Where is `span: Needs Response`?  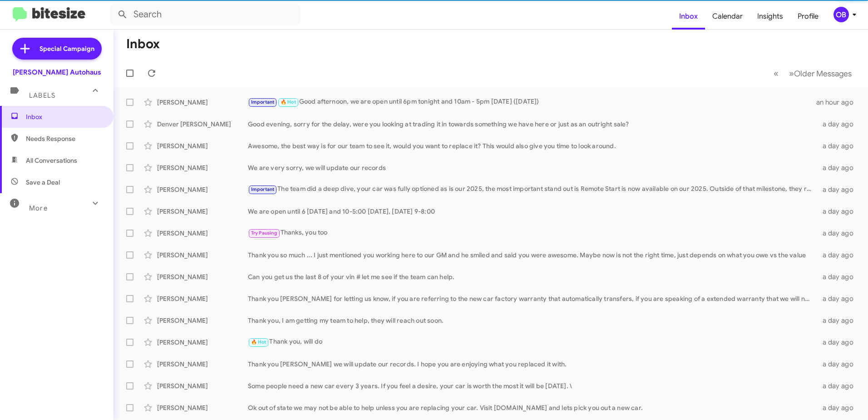
span: Needs Response is located at coordinates (64, 138).